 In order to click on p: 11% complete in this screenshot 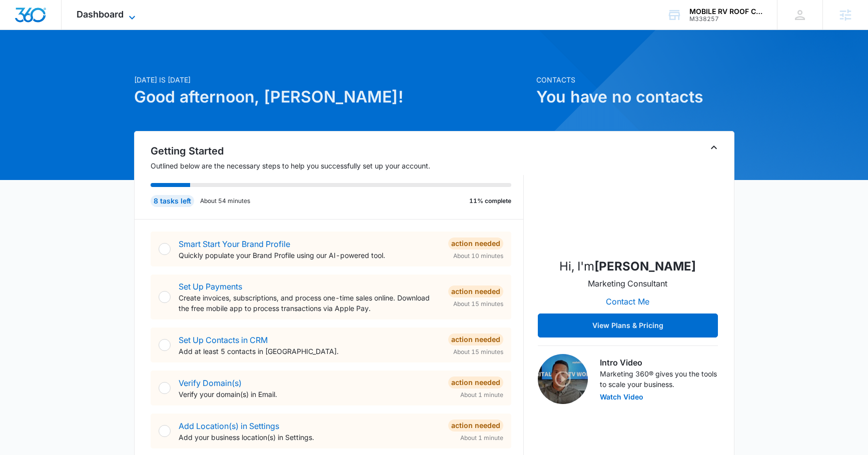, I will do `click(490, 201)`.